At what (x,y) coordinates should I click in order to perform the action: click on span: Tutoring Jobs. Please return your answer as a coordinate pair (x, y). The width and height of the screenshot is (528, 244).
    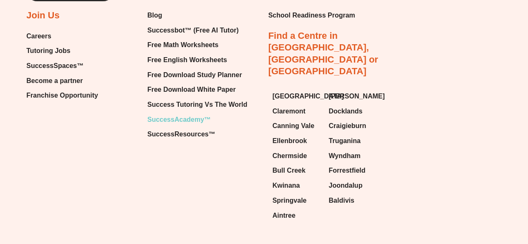
    Looking at the image, I should click on (48, 51).